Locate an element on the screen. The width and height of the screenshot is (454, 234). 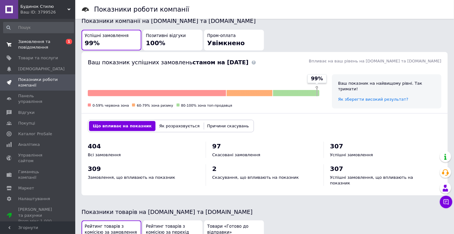
span: 1 is located at coordinates (69, 41).